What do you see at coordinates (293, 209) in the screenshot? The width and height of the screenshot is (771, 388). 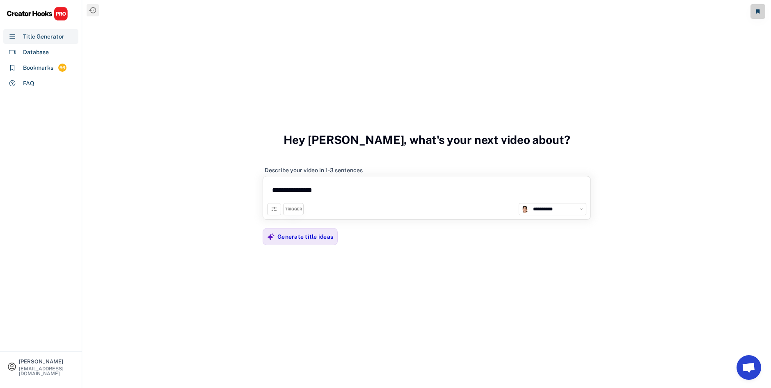 I see `div: TRIGGER` at bounding box center [293, 209].